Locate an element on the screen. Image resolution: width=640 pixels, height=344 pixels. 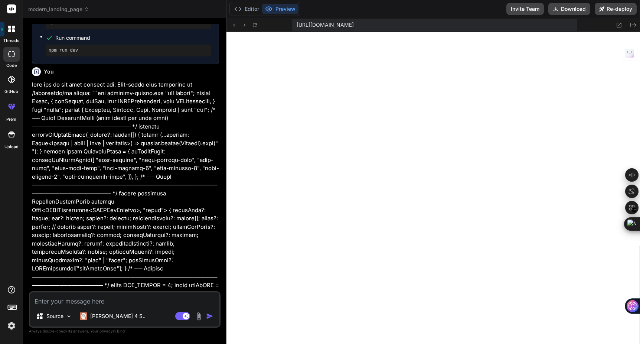
label: prem is located at coordinates (11, 119).